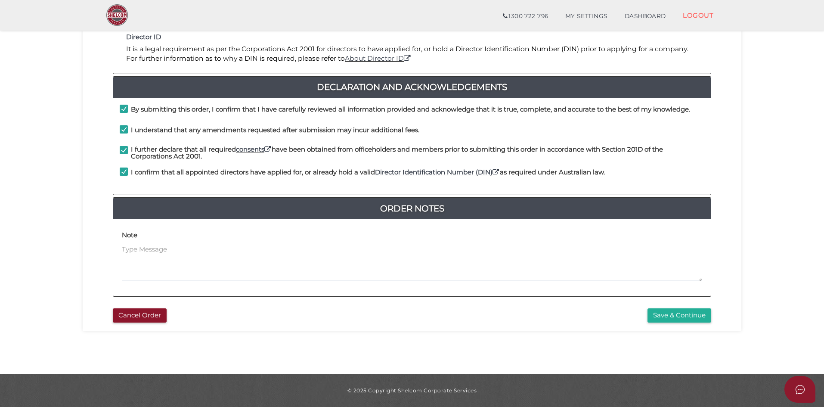 This screenshot has height=407, width=824. Describe the element at coordinates (412, 390) in the screenshot. I see `div: © 2025 Copyright Shelcom Corporate Services` at that location.